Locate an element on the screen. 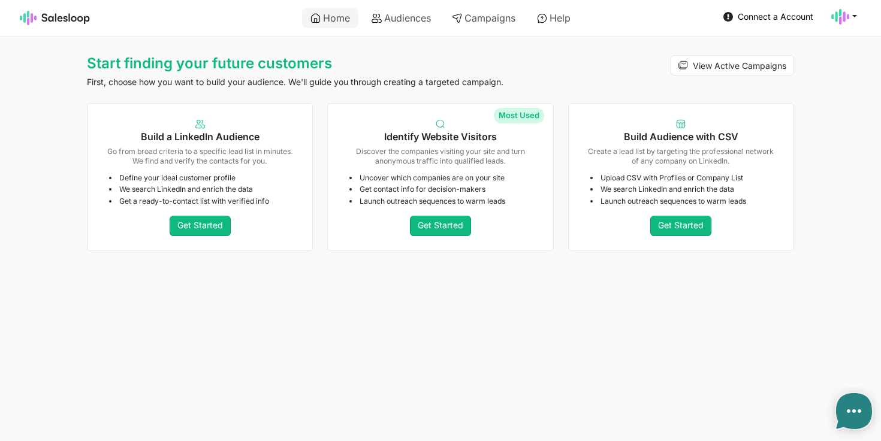  h5: Build Audience with CSV is located at coordinates (681, 137).